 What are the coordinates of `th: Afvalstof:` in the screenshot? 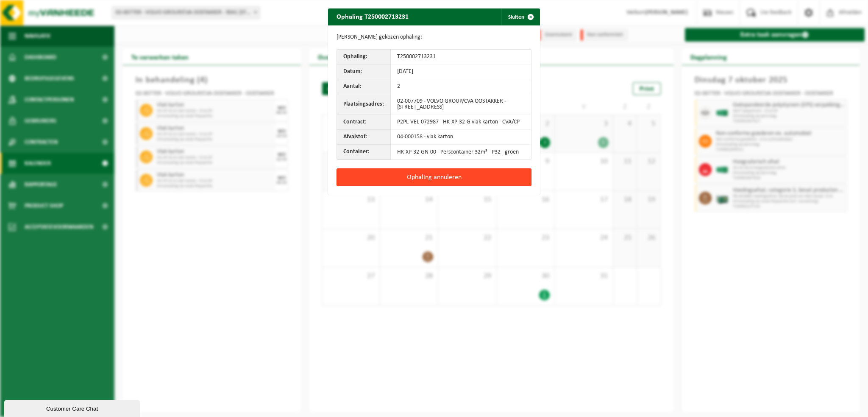 It's located at (363, 137).